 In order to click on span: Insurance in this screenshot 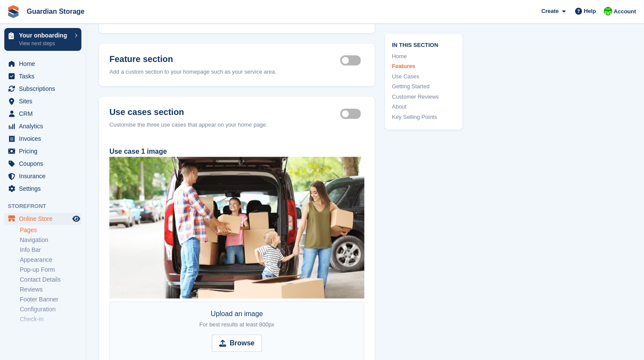, I will do `click(45, 176)`.